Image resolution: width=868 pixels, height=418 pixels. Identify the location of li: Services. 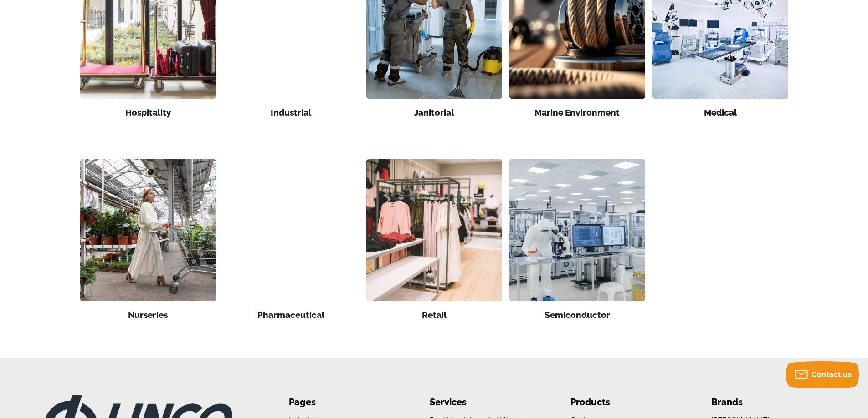
(486, 402).